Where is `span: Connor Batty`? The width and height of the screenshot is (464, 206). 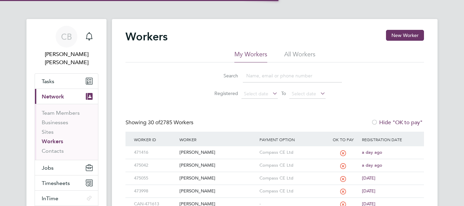
span: Connor Batty is located at coordinates (66, 58).